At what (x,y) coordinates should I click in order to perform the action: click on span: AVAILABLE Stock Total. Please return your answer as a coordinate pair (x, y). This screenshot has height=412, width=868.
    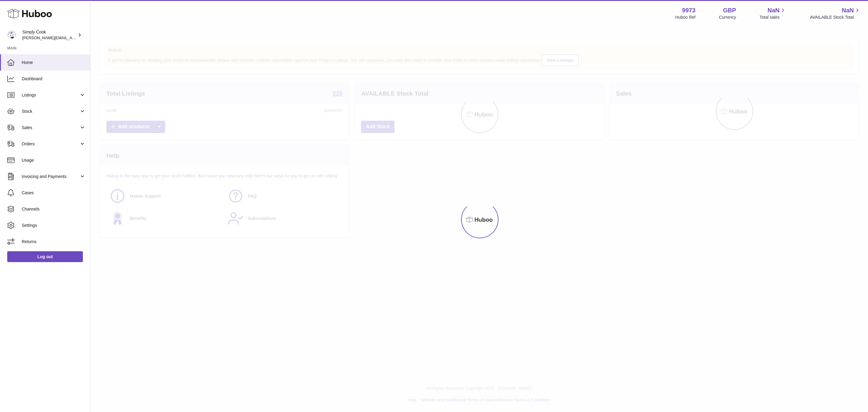
    Looking at the image, I should click on (835, 17).